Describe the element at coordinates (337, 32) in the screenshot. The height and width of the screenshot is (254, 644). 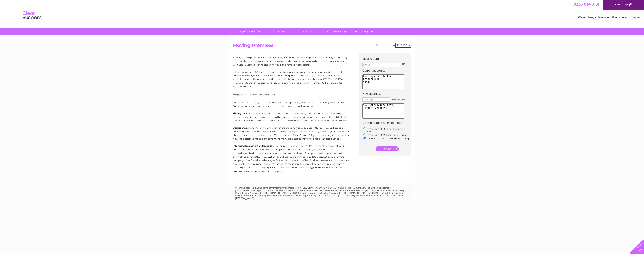
I see `a: Customer Help` at that location.